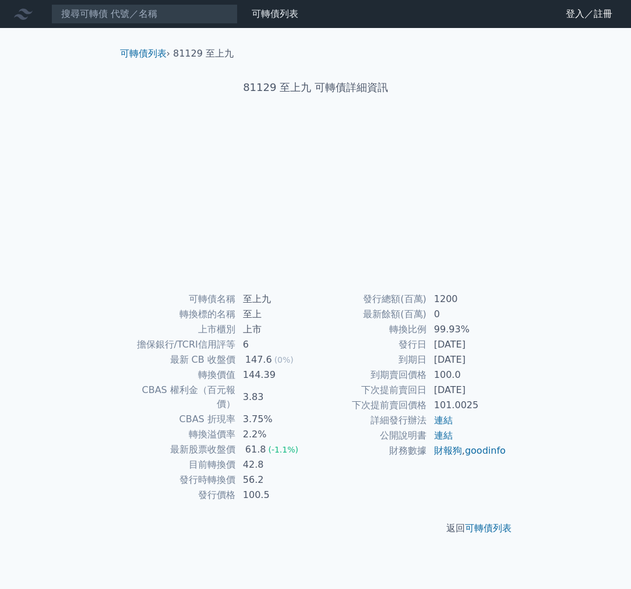 The height and width of the screenshot is (589, 631). I want to click on input: 搜尋可轉債 代號／名稱, so click(145, 14).